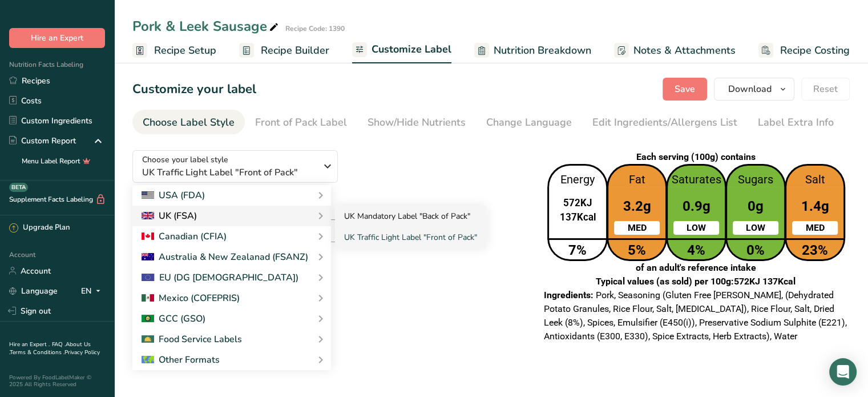 The height and width of the screenshot is (397, 868). Describe the element at coordinates (826, 89) in the screenshot. I see `span: Reset` at that location.